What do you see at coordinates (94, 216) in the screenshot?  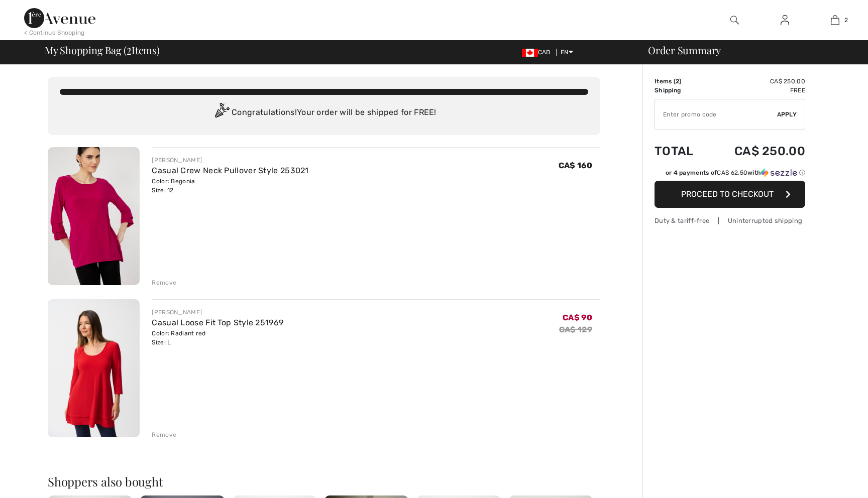 I see `img: Casual Crew Neck Pullover Style 253021` at bounding box center [94, 216].